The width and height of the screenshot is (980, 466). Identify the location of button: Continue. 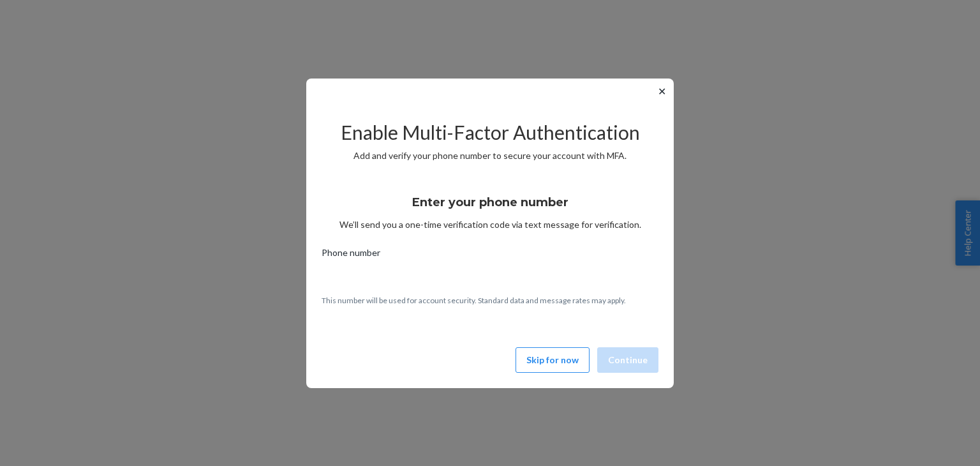
(628, 360).